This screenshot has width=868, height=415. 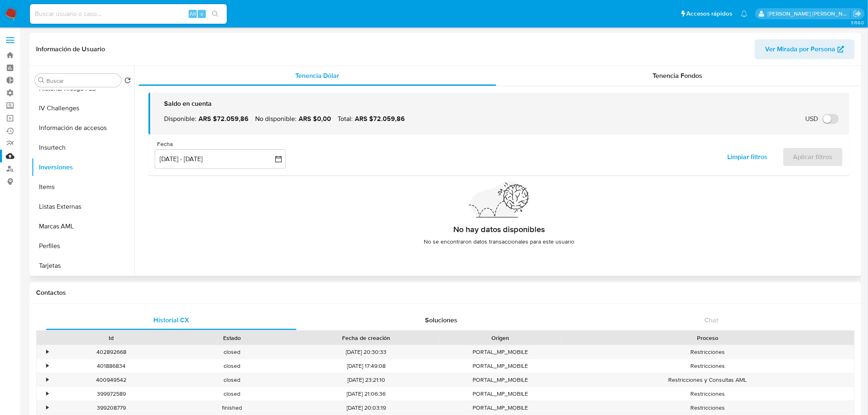 I want to click on button: Volver al orden por defecto, so click(x=128, y=82).